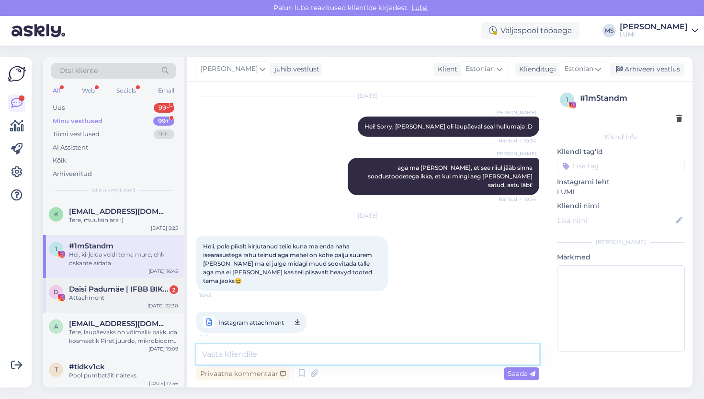 The width and height of the screenshot is (704, 399). Describe the element at coordinates (654, 35) in the screenshot. I see `div: LUMI` at that location.